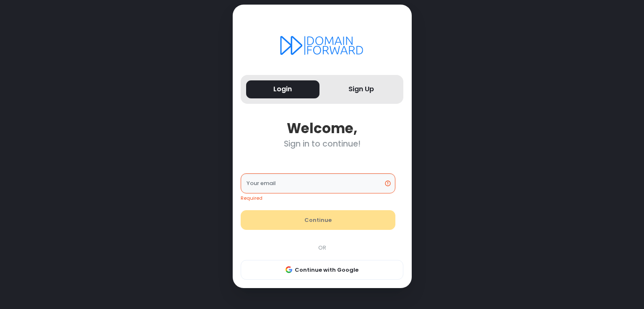 The width and height of the screenshot is (644, 309). Describe the element at coordinates (322, 248) in the screenshot. I see `div: OR` at that location.